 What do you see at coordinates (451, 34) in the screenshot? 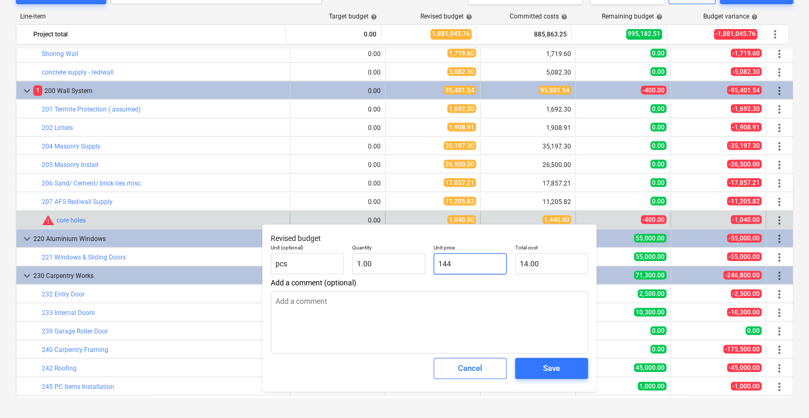
I see `span: 1,881,045.76` at bounding box center [451, 34].